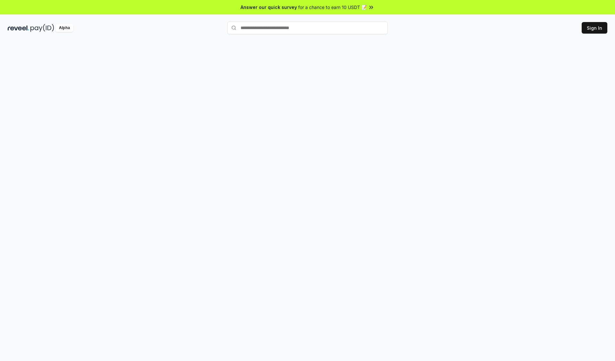 The image size is (615, 361). Describe the element at coordinates (18, 28) in the screenshot. I see `img: reveel_dark` at that location.